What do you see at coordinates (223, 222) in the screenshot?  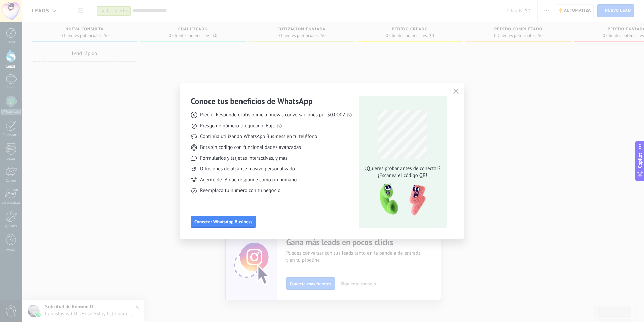 I see `button: Conectar WhatsApp Business` at bounding box center [223, 222].